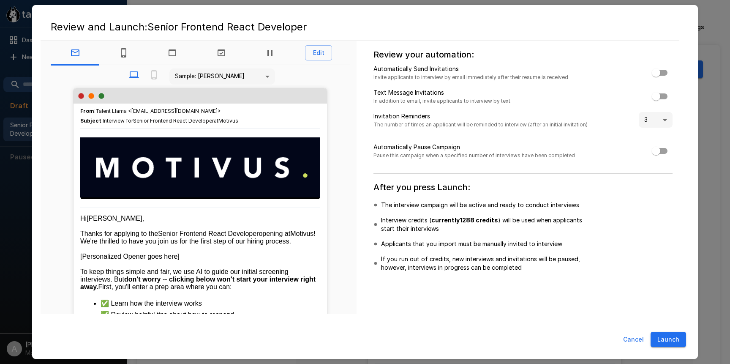  I want to click on span: First, you'll enter a prep area where you can:, so click(165, 287).